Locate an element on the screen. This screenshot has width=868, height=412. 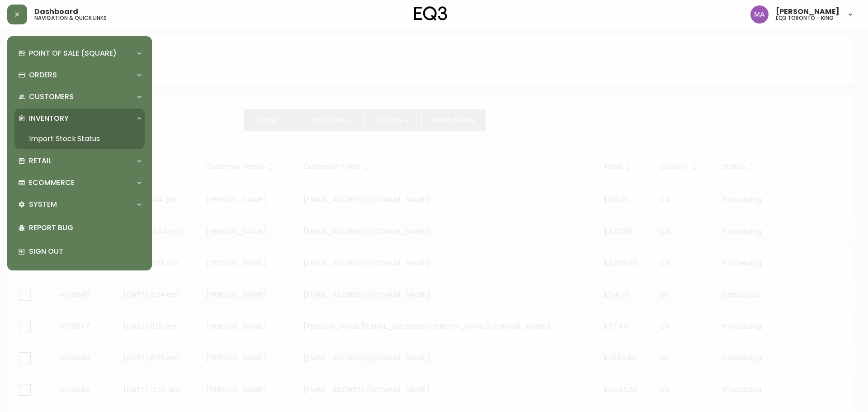
p: Report Bug is located at coordinates (85, 228).